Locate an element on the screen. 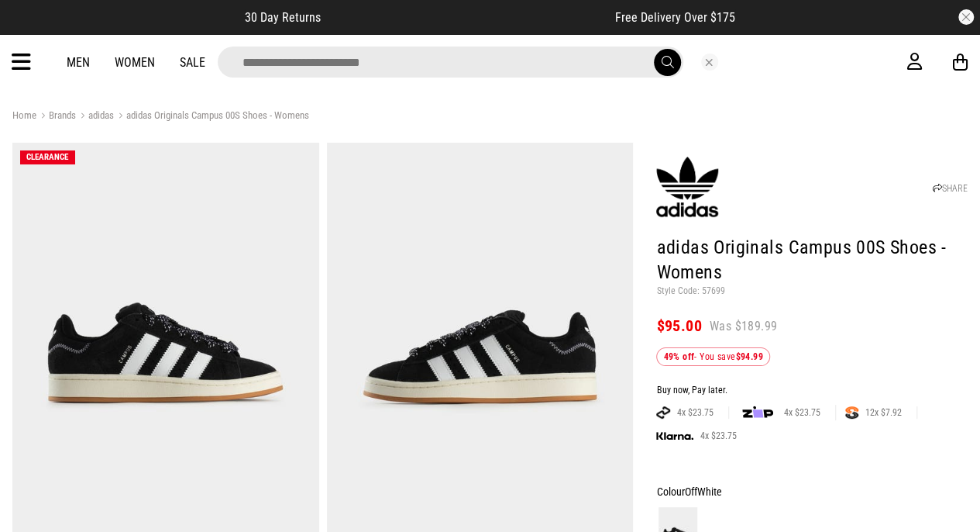 Image resolution: width=980 pixels, height=532 pixels. button: Open LiveChat chat widget is located at coordinates (36, 30).